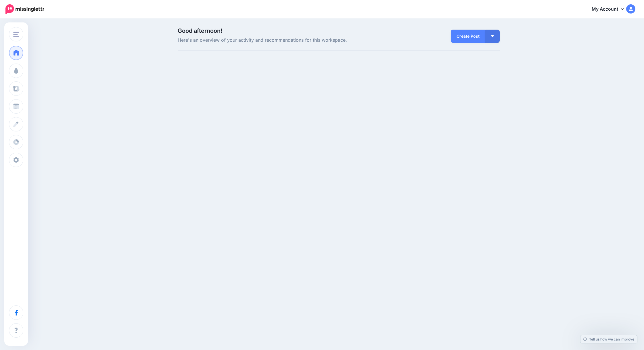 Image resolution: width=644 pixels, height=350 pixels. Describe the element at coordinates (492, 36) in the screenshot. I see `img: arrow-down-white.png` at that location.